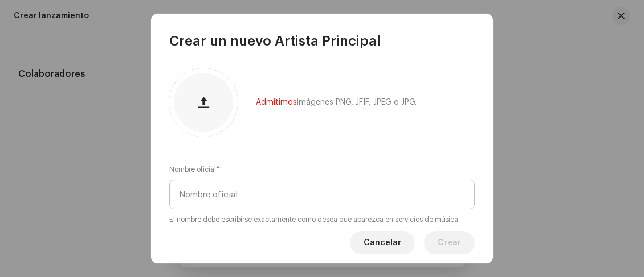 The width and height of the screenshot is (644, 277). I want to click on font: Crear, so click(449, 243).